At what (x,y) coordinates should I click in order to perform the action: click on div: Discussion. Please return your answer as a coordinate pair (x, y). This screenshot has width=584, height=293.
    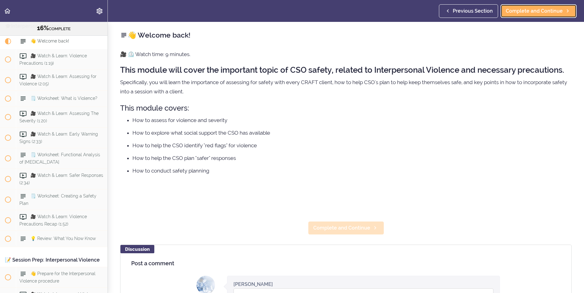
    Looking at the image, I should click on (137, 249).